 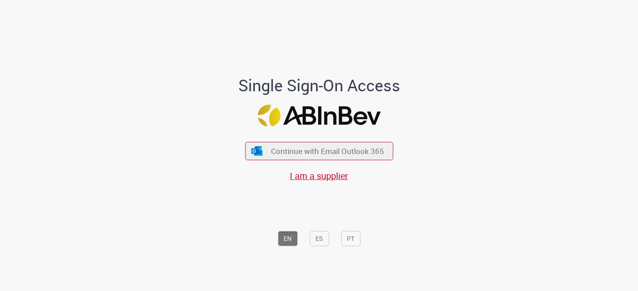 I want to click on img: Logo ABInBev, so click(x=319, y=116).